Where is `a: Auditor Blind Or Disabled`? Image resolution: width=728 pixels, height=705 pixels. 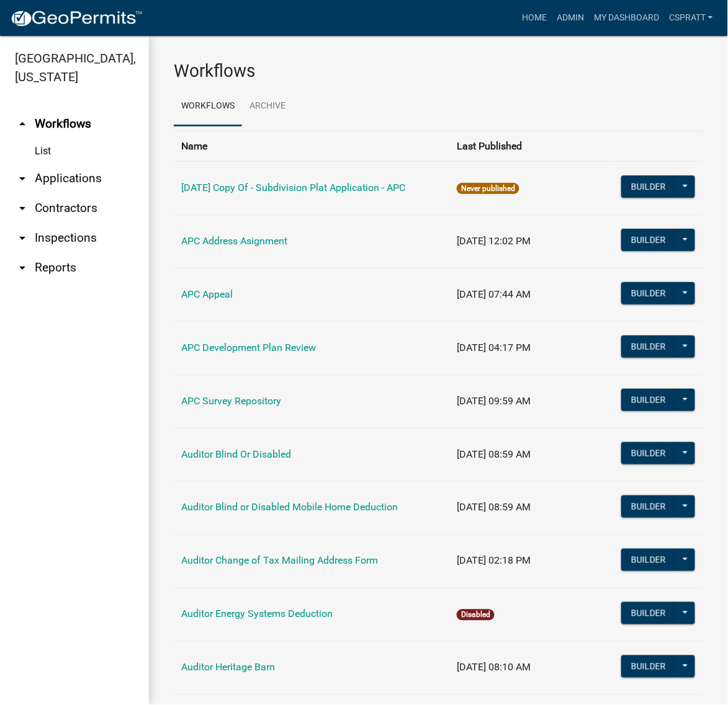
a: Auditor Blind Or Disabled is located at coordinates (235, 454).